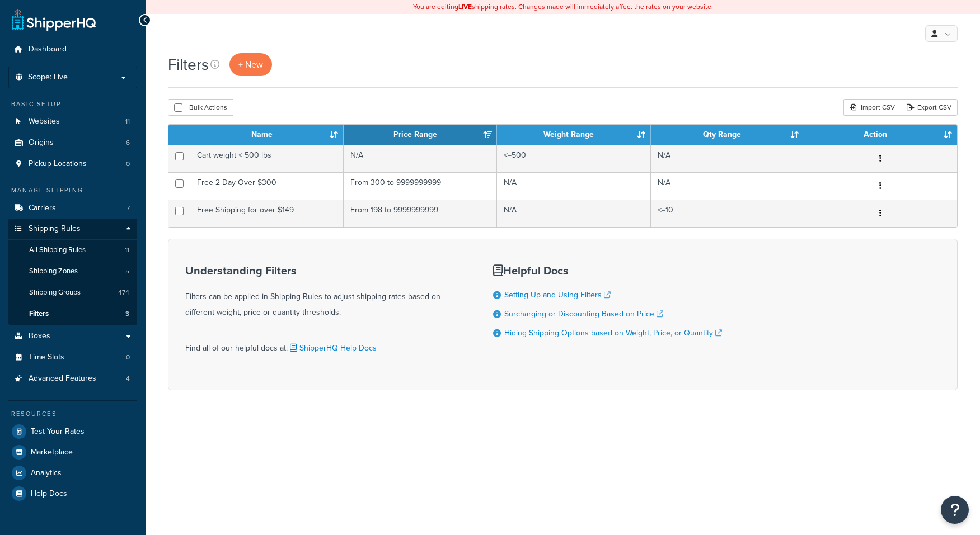  I want to click on li: Boxes, so click(73, 337).